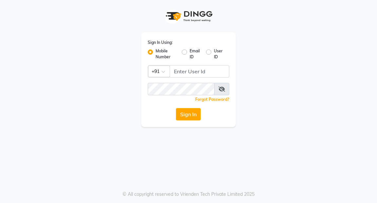 Image resolution: width=377 pixels, height=203 pixels. I want to click on a: Forgot Password?, so click(212, 99).